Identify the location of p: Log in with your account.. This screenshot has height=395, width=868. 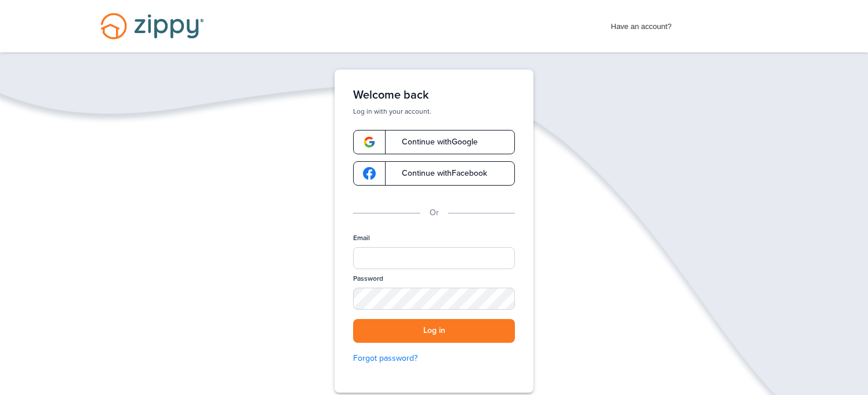
(434, 112).